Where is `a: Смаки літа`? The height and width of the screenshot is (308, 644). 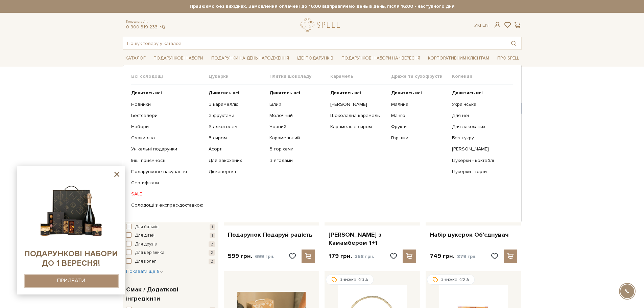 a: Смаки літа is located at coordinates (167, 138).